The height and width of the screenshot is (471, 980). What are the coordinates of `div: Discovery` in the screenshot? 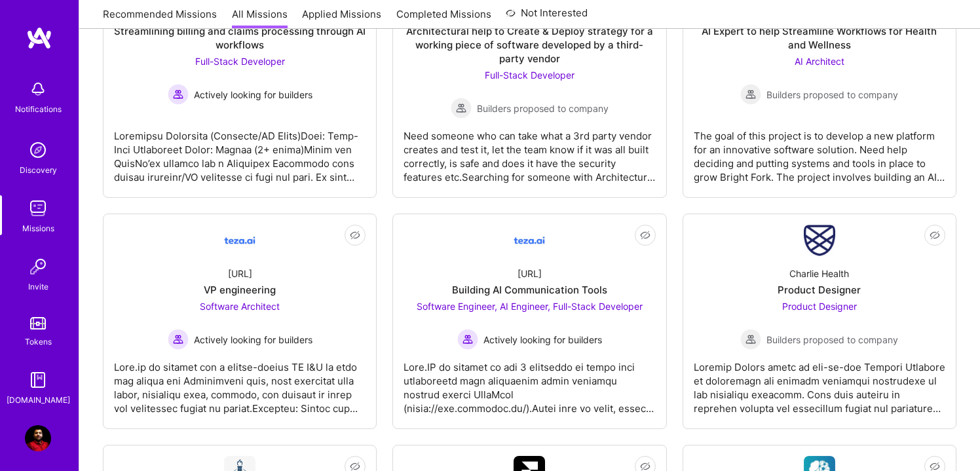 It's located at (38, 170).